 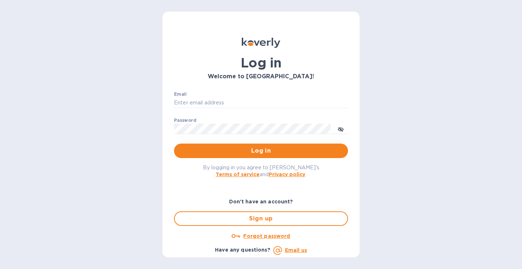 I want to click on b: Terms of service, so click(x=237, y=174).